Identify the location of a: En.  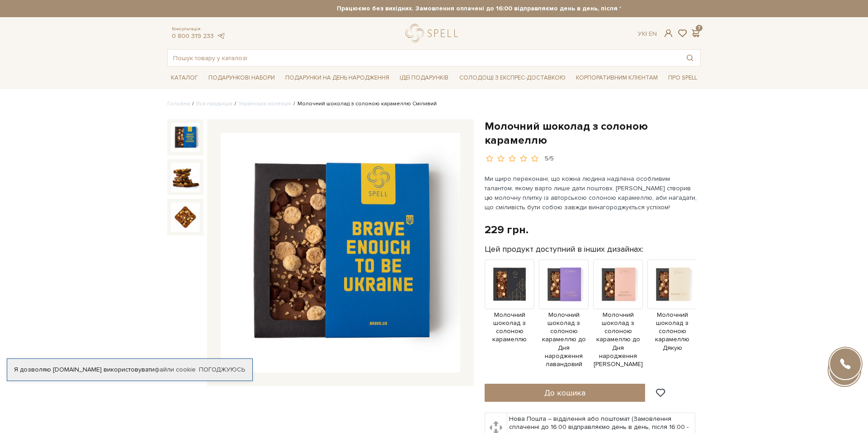
(653, 33).